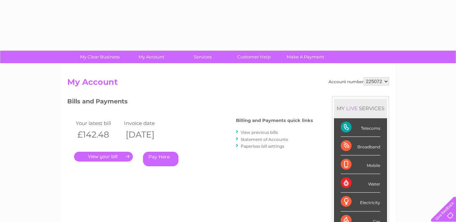 This screenshot has width=456, height=222. I want to click on h4: Billing and Payments quick links, so click(274, 120).